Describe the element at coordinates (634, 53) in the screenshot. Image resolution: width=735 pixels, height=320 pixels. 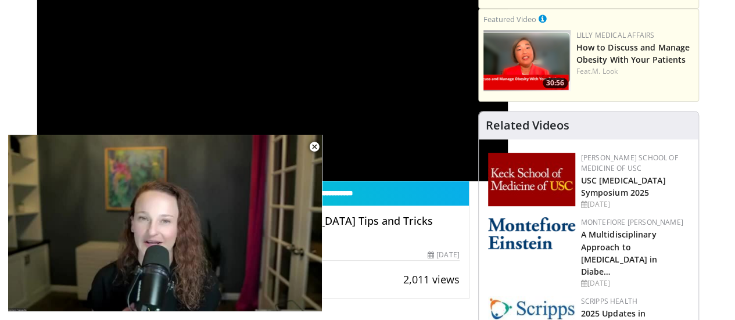
I see `a: How to Discuss and Manage Obesity With Your Patients` at that location.